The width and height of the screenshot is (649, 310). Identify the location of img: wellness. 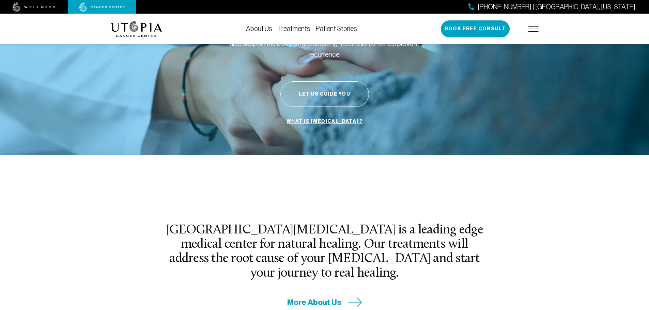
(34, 7).